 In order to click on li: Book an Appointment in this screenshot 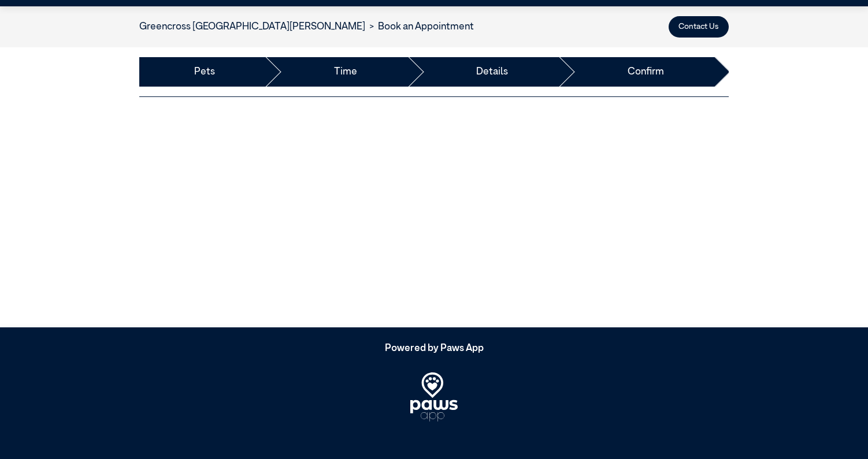, I will do `click(420, 27)`.